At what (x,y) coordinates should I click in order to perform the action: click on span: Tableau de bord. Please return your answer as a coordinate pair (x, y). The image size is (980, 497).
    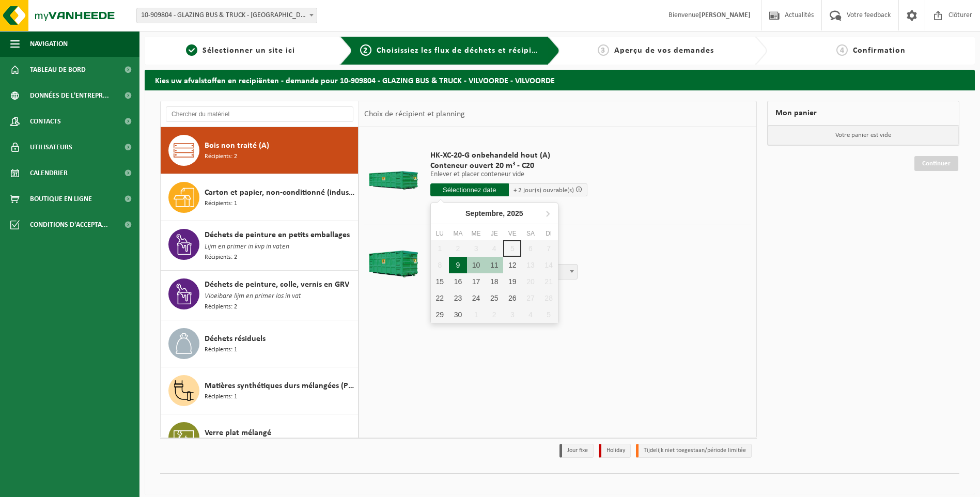
    Looking at the image, I should click on (58, 70).